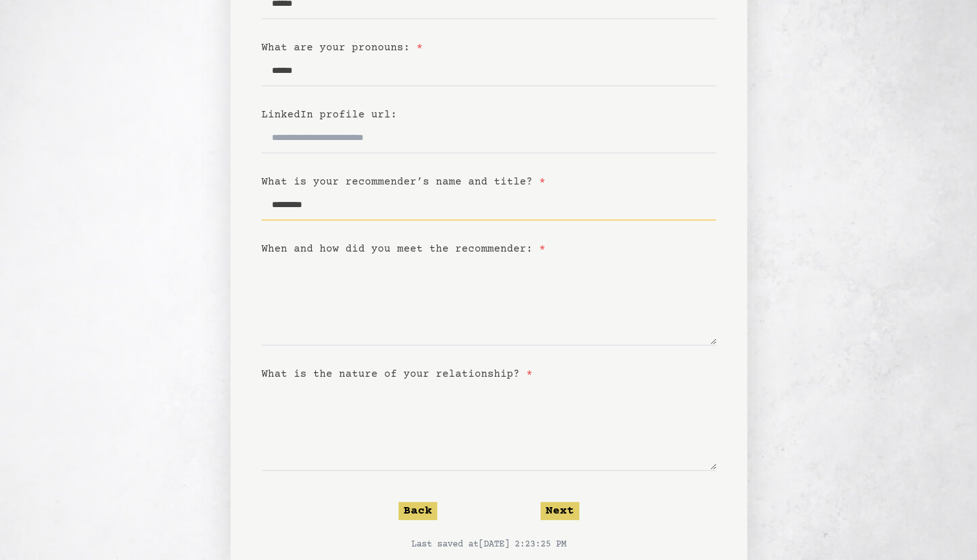 This screenshot has width=977, height=560. Describe the element at coordinates (560, 512) in the screenshot. I see `button: Next` at that location.